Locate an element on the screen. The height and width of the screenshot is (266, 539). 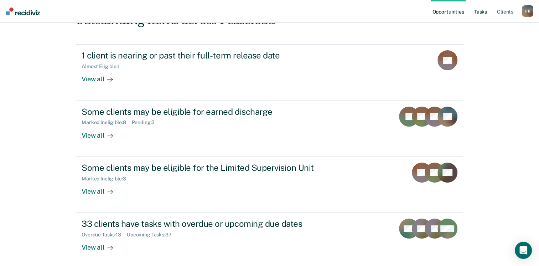
div: 33 clients have tasks with overdue or upcoming due dates is located at coordinates (206, 223).